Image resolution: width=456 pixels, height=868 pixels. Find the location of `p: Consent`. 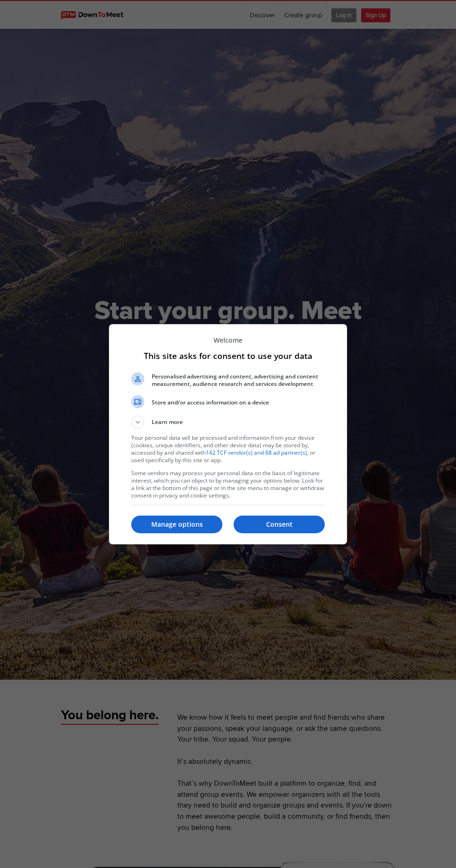

p: Consent is located at coordinates (279, 524).